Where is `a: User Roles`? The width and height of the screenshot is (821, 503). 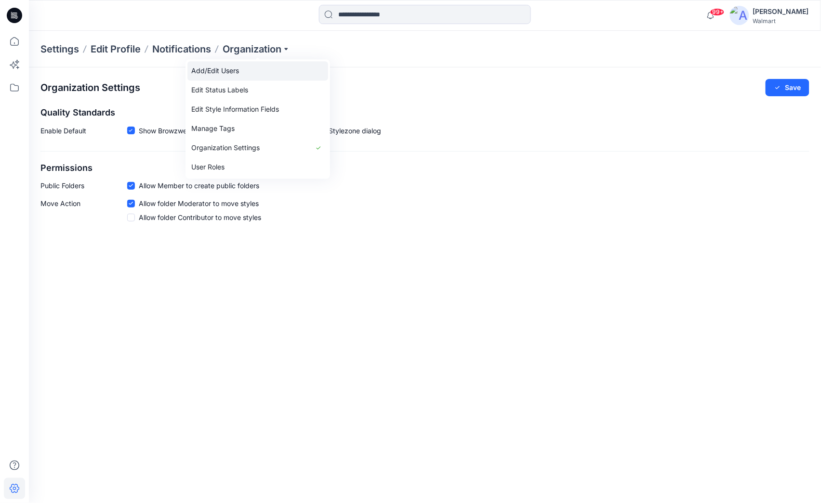
a: User Roles is located at coordinates (258, 167).